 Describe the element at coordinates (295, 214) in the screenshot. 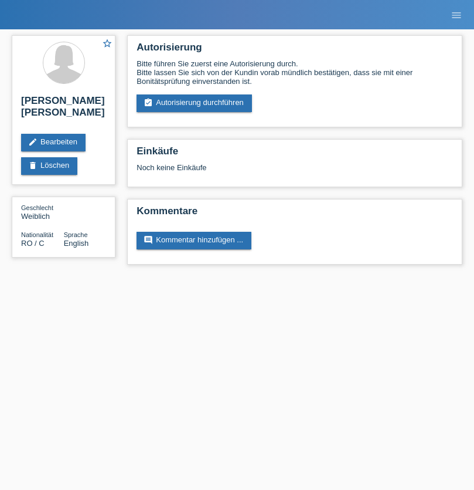

I see `h2: Kommentare` at that location.